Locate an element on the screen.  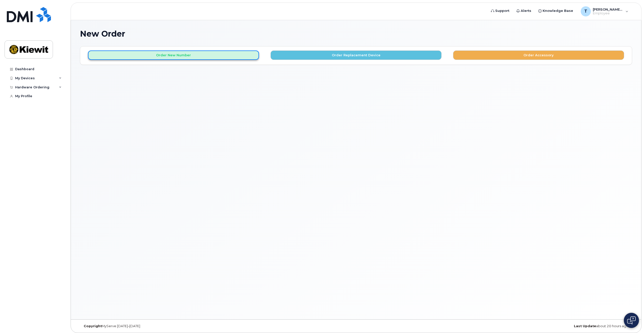
h1: New Order is located at coordinates (356, 34).